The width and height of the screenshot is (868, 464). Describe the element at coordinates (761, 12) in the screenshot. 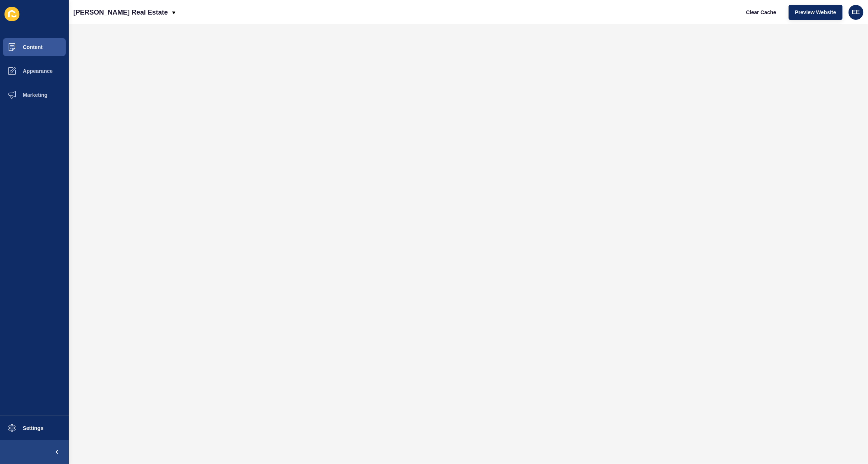

I see `span: Clear Cache` at that location.